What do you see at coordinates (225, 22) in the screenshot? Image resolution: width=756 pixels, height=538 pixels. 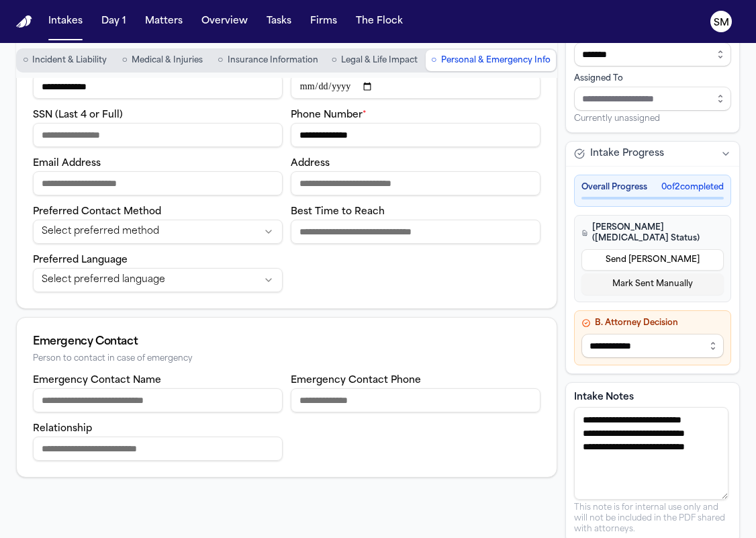 I see `button: Overview` at bounding box center [225, 22].